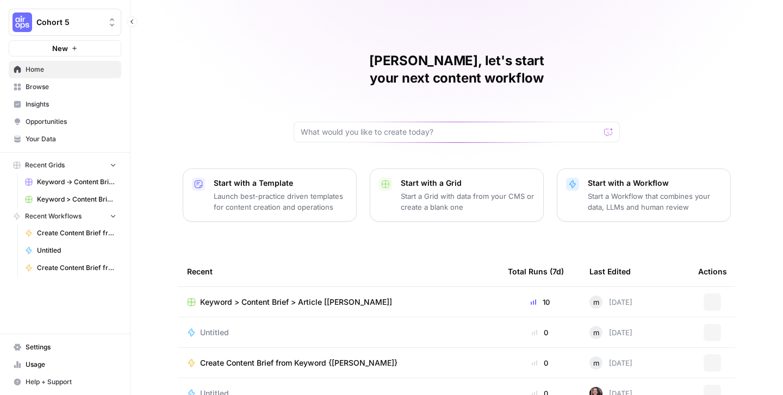 Image resolution: width=783 pixels, height=395 pixels. What do you see at coordinates (65, 348) in the screenshot?
I see `a: Settings` at bounding box center [65, 348].